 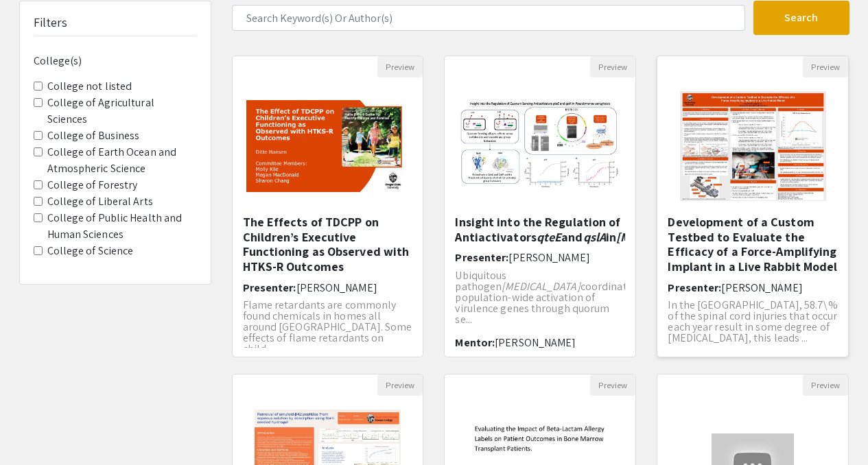 I want to click on span: Mentor:, so click(x=475, y=342).